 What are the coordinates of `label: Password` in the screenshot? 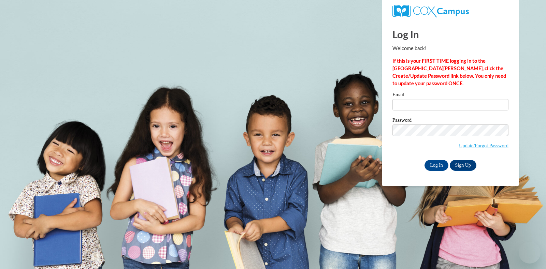 It's located at (450, 121).